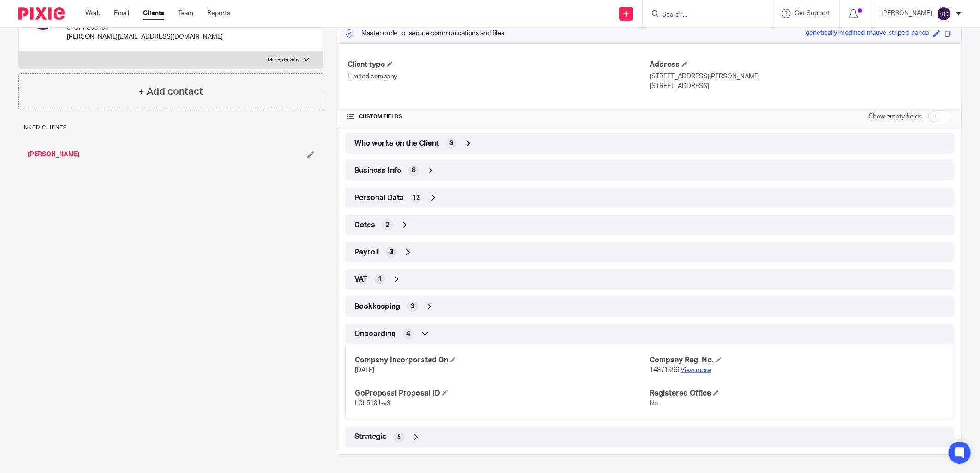 The width and height of the screenshot is (980, 473). I want to click on span: VAT, so click(361, 280).